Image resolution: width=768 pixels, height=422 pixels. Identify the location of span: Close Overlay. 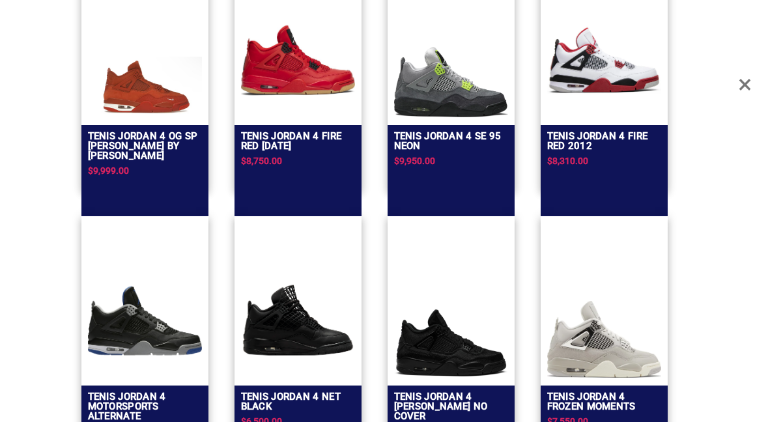
(745, 85).